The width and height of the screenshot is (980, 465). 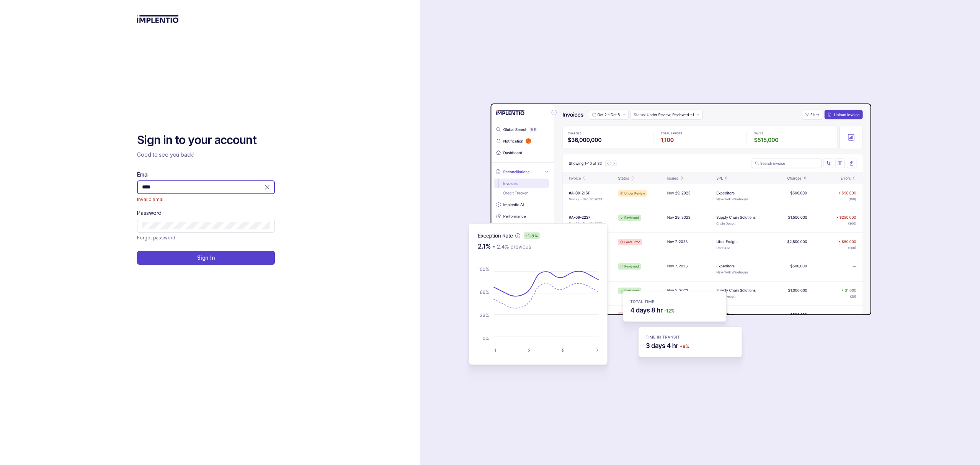 What do you see at coordinates (157, 19) in the screenshot?
I see `img: logo` at bounding box center [157, 19].